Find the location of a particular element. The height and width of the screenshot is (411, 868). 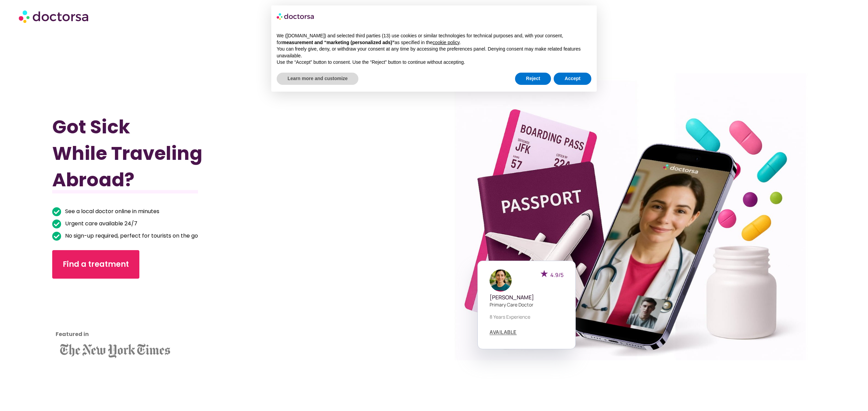

span: Find a treatment is located at coordinates (95, 264).